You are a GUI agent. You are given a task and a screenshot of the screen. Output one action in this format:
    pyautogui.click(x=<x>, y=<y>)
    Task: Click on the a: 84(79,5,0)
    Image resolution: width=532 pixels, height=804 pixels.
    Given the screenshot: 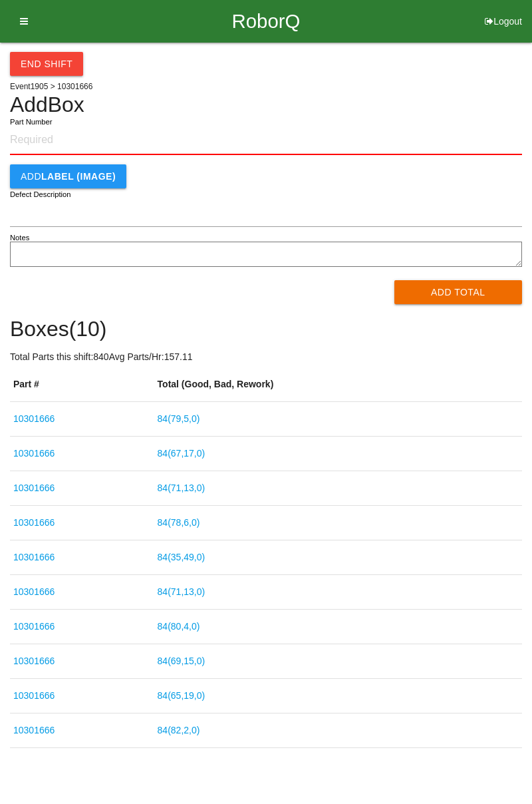 What is the action you would take?
    pyautogui.click(x=179, y=419)
    